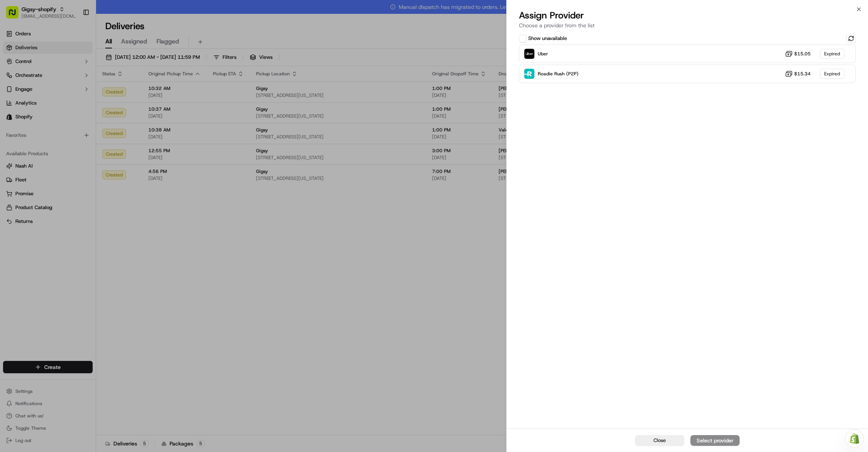 The height and width of the screenshot is (452, 868). What do you see at coordinates (529, 74) in the screenshot?
I see `img: Roadie Rush (P2P)` at bounding box center [529, 74].